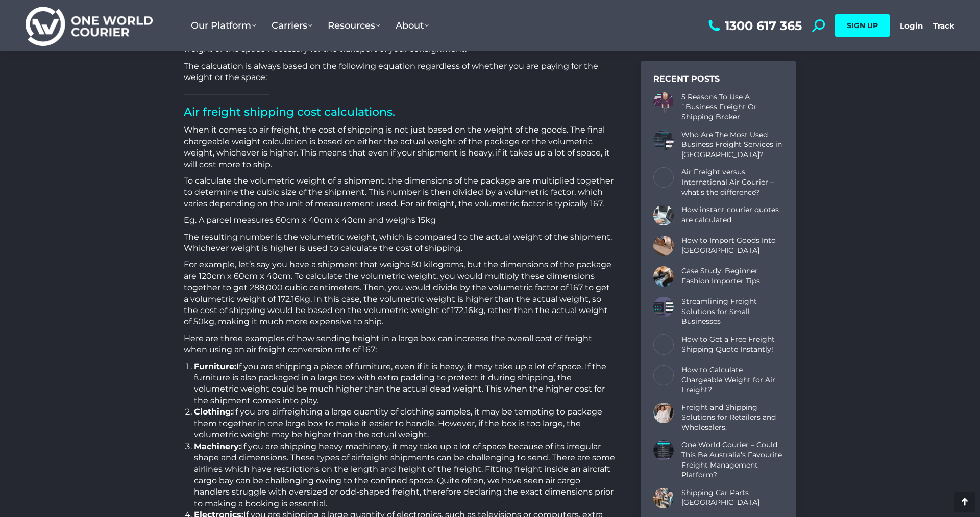  Describe the element at coordinates (912, 26) in the screenshot. I see `a: Login` at that location.